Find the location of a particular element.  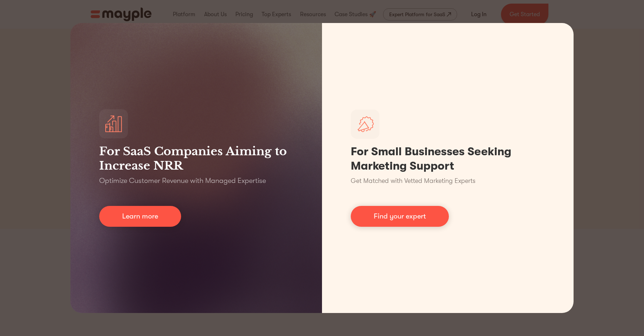

h3: For SaaS Companies Aiming to Increase NRR is located at coordinates (196, 158).